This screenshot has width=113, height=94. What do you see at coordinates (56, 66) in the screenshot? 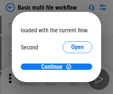
I see `button: ContinueContinue` at bounding box center [56, 66].